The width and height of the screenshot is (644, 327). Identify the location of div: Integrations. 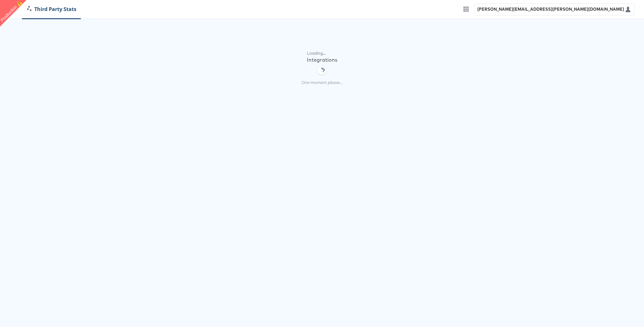
(322, 60).